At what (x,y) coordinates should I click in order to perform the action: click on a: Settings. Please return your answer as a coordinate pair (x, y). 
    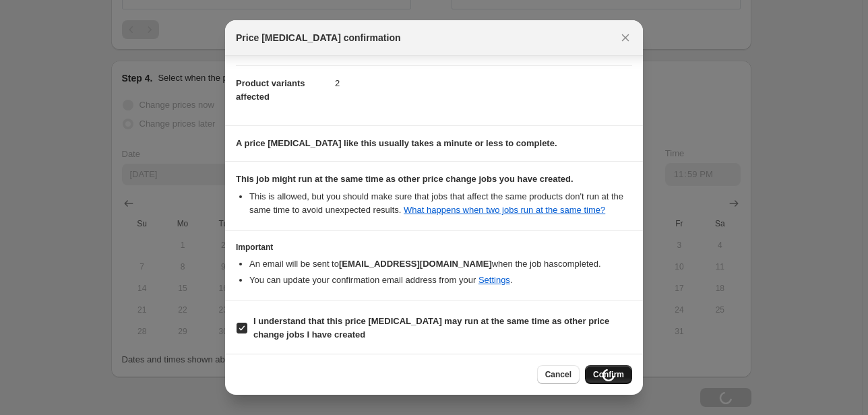
    Looking at the image, I should click on (494, 279).